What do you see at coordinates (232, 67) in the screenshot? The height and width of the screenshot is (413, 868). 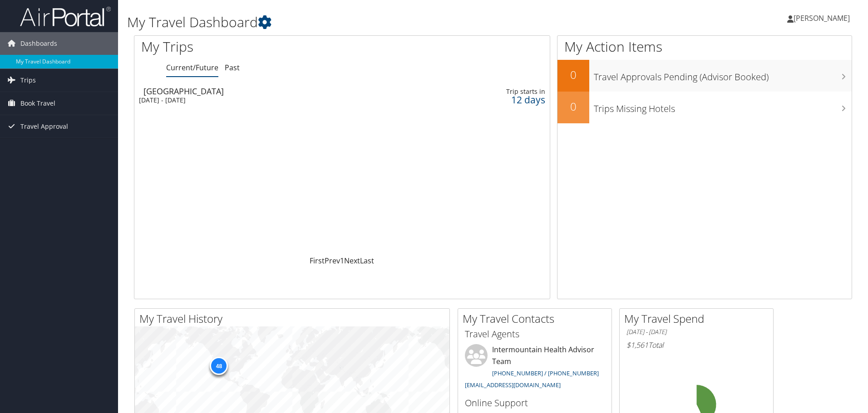 I see `a: Past` at bounding box center [232, 67].